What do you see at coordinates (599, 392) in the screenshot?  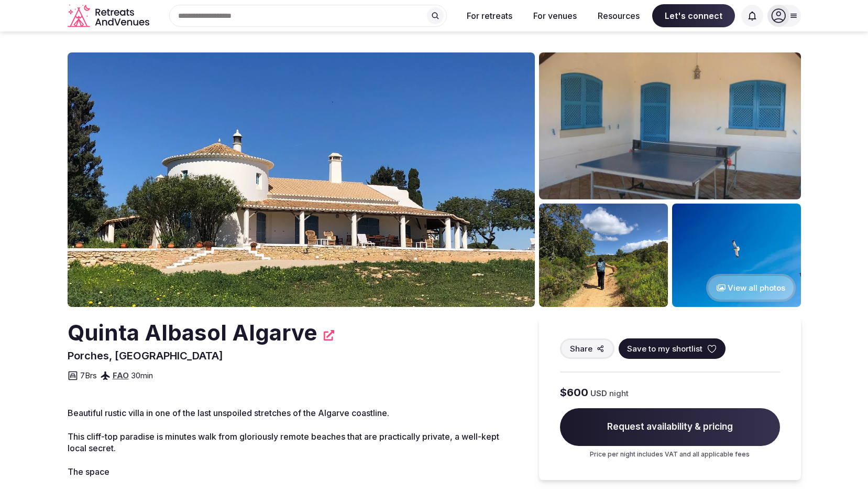 I see `span: USD` at bounding box center [599, 392].